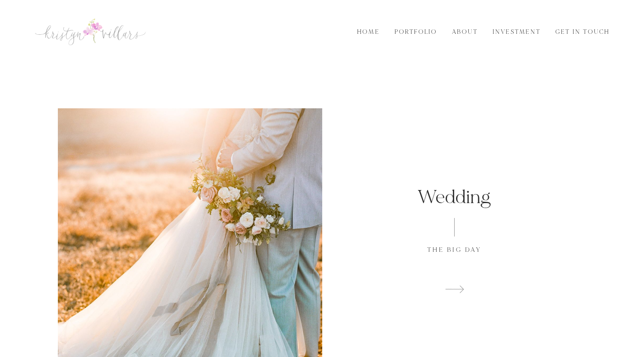 The height and width of the screenshot is (357, 644). I want to click on a: Portfolio, so click(416, 32).